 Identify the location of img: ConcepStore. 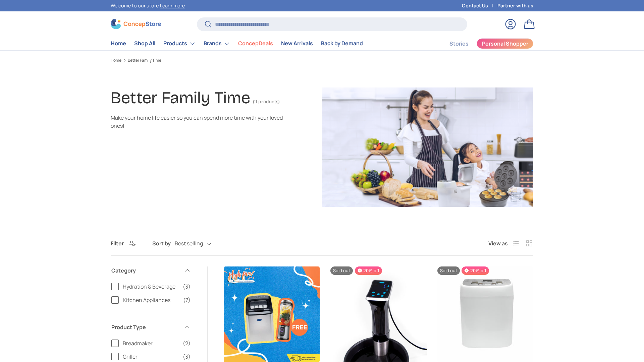
(136, 23).